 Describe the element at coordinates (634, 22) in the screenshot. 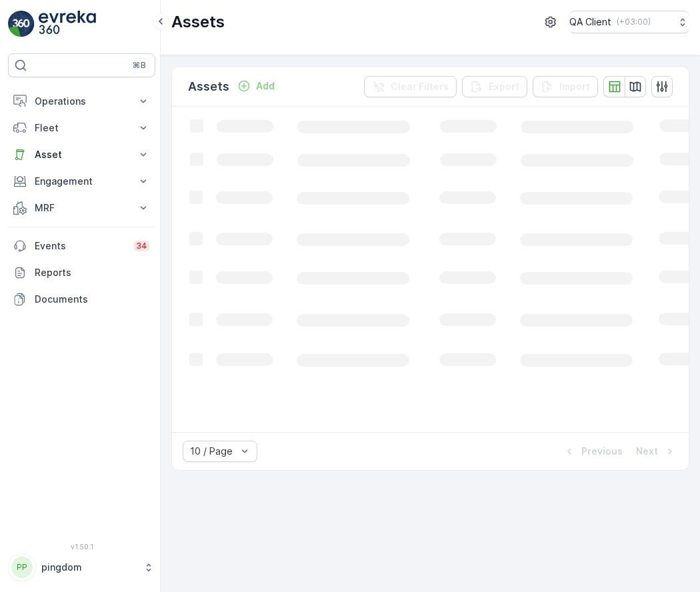

I see `p: ( +03:00 )` at that location.